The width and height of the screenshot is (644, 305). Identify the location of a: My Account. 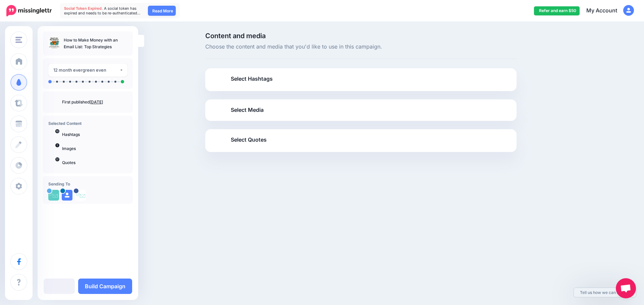
(607, 11).